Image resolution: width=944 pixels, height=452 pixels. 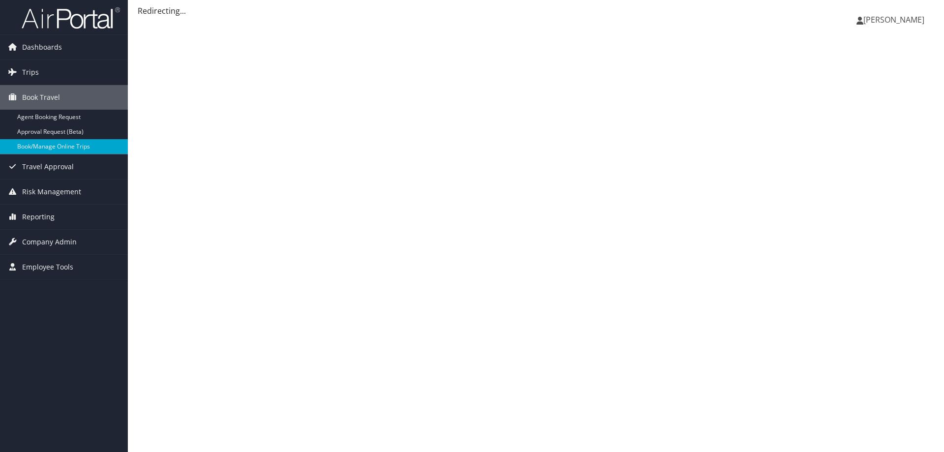 I want to click on span: Reporting, so click(x=38, y=217).